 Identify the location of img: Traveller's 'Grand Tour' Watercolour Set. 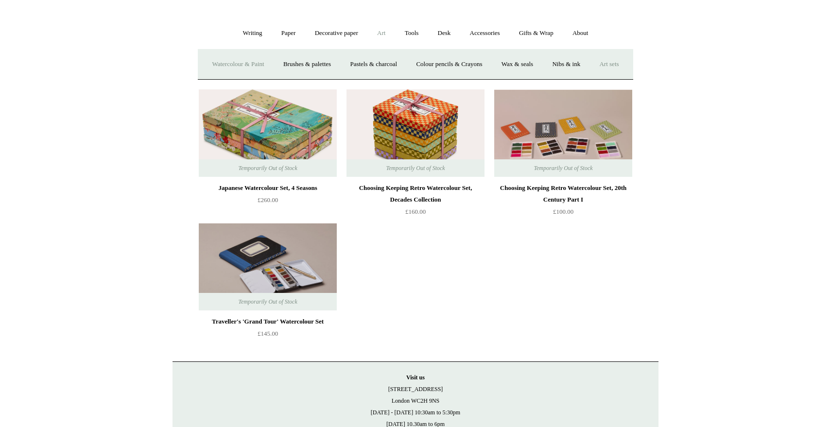
(268, 267).